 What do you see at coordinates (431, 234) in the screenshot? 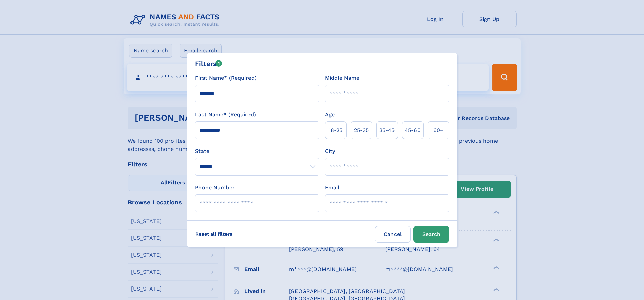
I see `button: Search` at bounding box center [431, 234].